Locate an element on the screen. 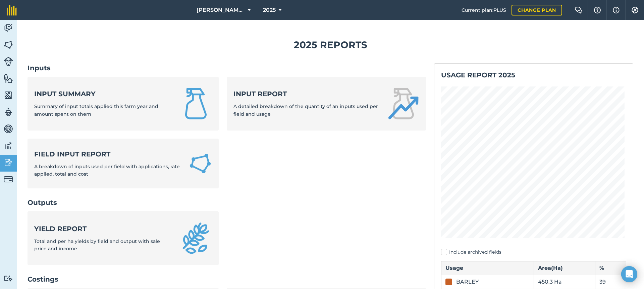  h1: 2025 Reports is located at coordinates (330, 44).